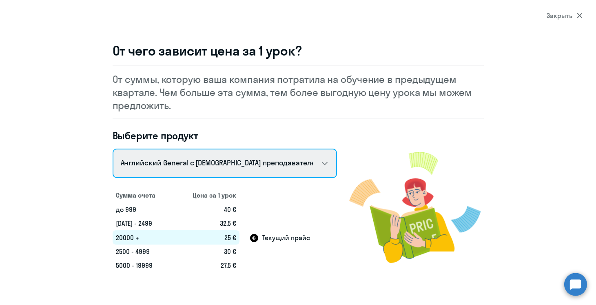  Describe the element at coordinates (206, 209) in the screenshot. I see `td: 40 €` at that location.